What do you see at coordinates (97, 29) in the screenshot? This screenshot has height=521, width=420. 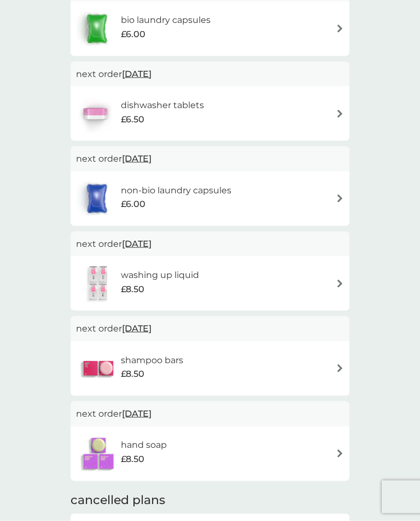 I see `img: bio laundry capsules` at bounding box center [97, 29].